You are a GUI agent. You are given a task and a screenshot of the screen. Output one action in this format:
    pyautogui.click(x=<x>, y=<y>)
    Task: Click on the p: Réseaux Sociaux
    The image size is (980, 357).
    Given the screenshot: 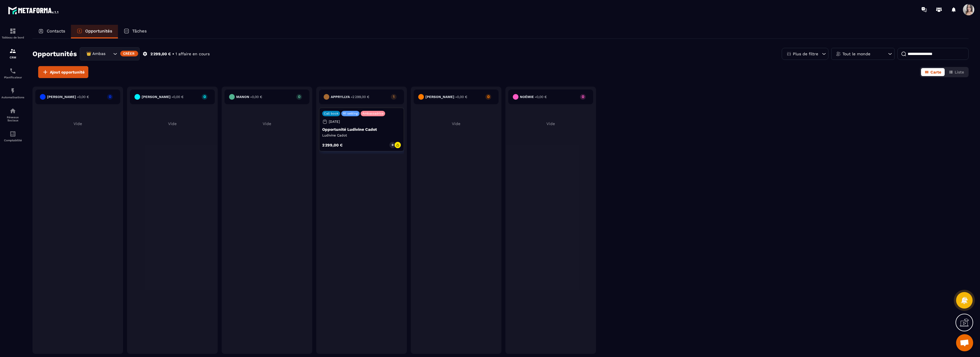 What is the action you would take?
    pyautogui.click(x=13, y=119)
    